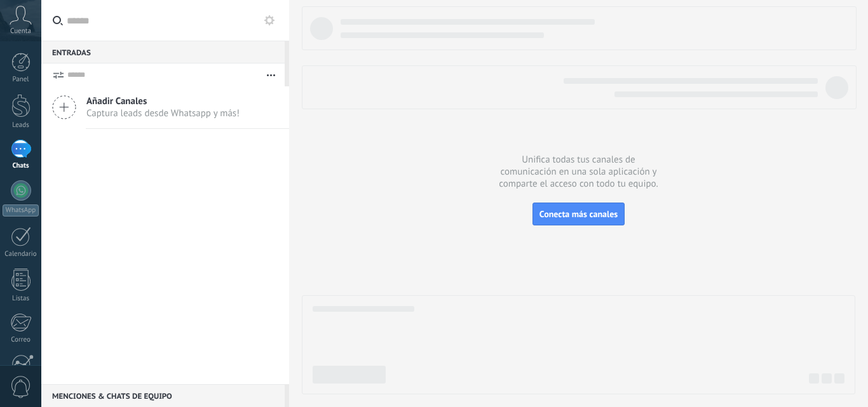 Image resolution: width=868 pixels, height=407 pixels. What do you see at coordinates (578, 214) in the screenshot?
I see `span: Conecta más canales` at bounding box center [578, 214].